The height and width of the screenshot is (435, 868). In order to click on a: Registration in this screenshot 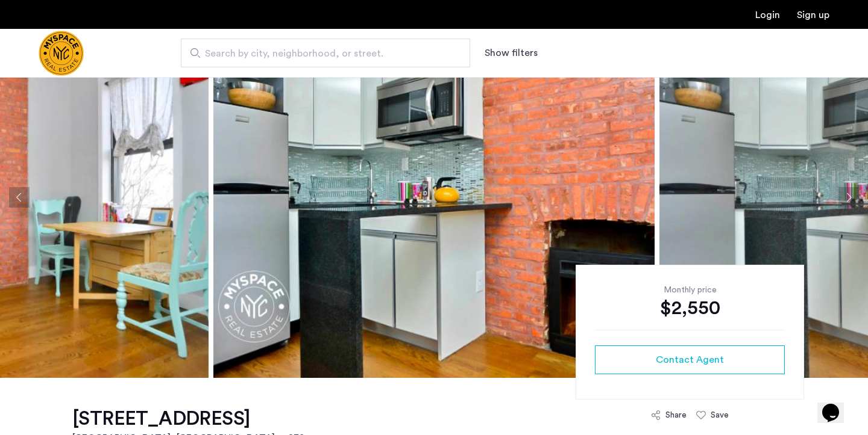, I will do `click(813, 15)`.